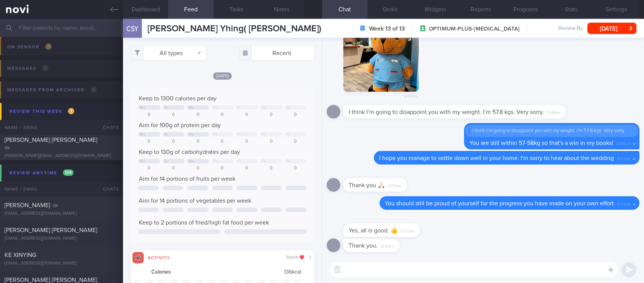  I want to click on button: All types, so click(169, 52).